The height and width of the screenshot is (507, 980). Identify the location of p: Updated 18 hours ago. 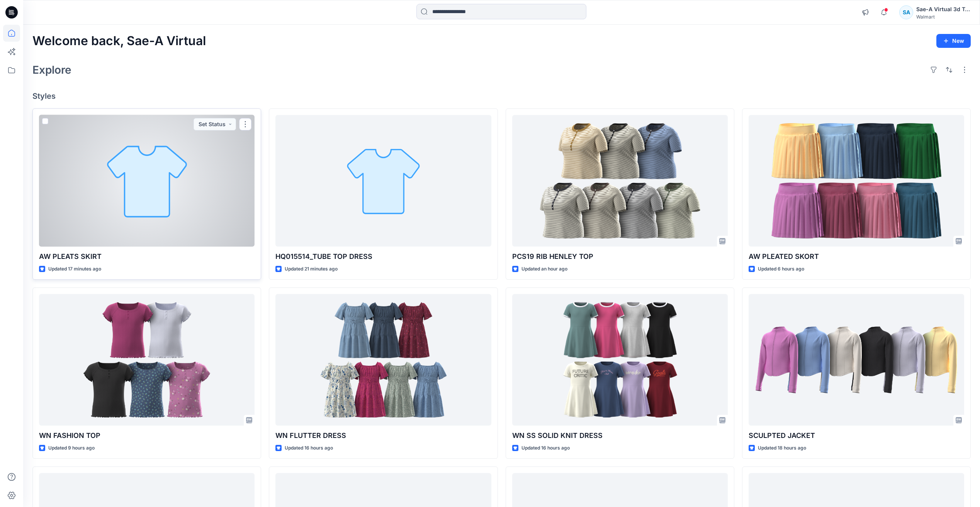
(783, 448).